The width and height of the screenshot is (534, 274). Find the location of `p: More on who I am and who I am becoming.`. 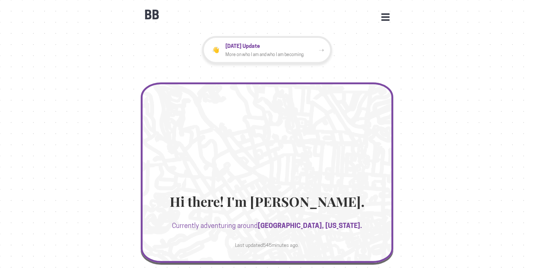

p: More on who I am and who I am becoming. is located at coordinates (272, 55).